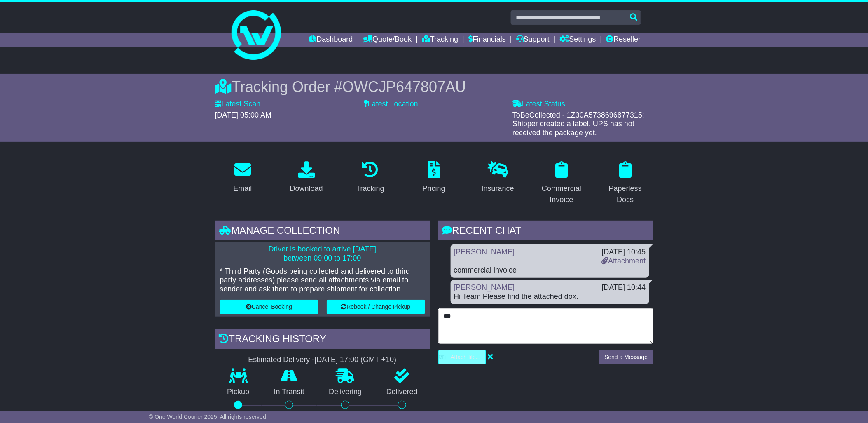  I want to click on a: Quote/Book, so click(387, 40).